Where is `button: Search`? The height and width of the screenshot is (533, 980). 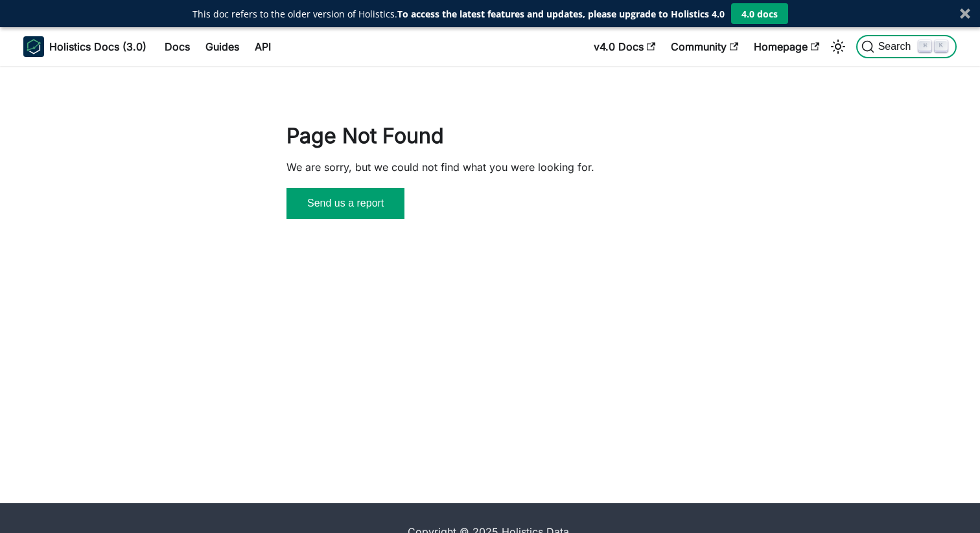 button: Search is located at coordinates (906, 46).